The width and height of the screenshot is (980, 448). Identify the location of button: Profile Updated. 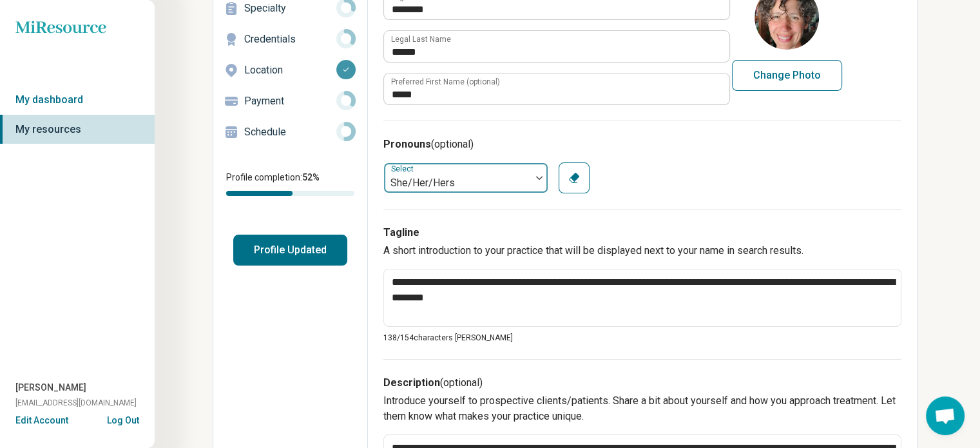
(290, 250).